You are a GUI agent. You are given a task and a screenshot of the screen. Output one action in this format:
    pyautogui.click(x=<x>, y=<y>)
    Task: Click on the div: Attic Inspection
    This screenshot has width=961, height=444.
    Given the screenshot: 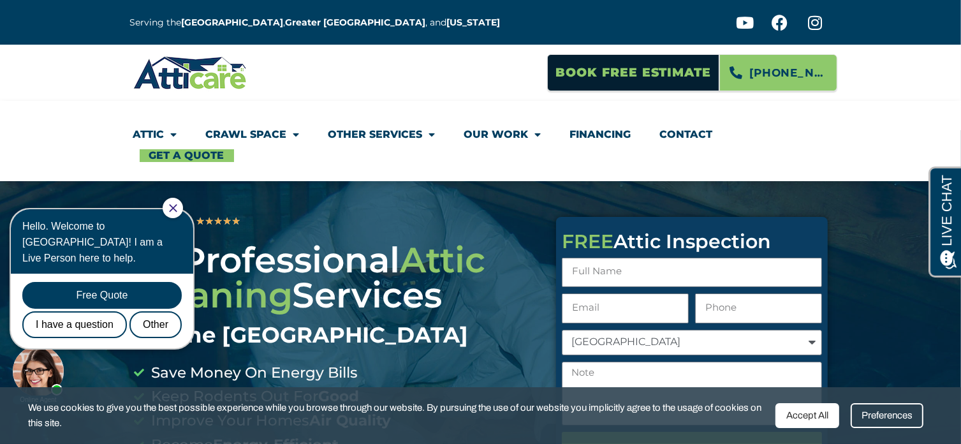 What is the action you would take?
    pyautogui.click(x=692, y=242)
    